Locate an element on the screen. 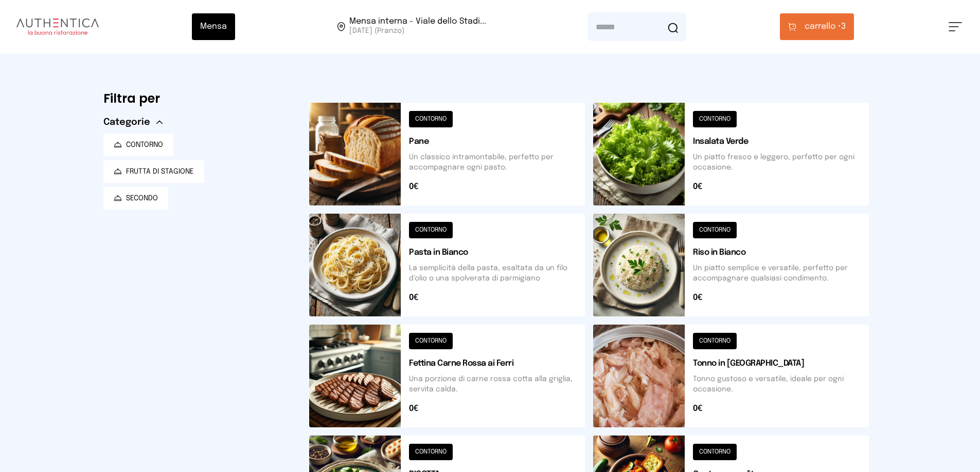 The width and height of the screenshot is (980, 472). span: Viale dello Stadio, 77, 05100 Terni TR, Italia is located at coordinates (417, 27).